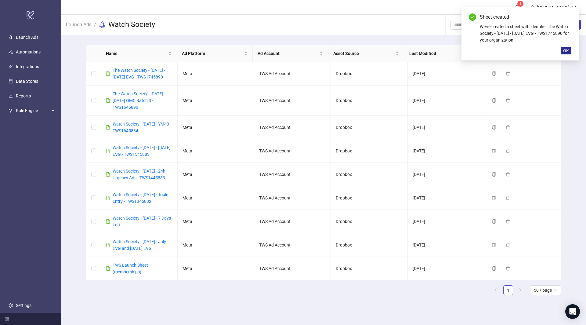  Describe the element at coordinates (520, 290) in the screenshot. I see `button: right` at that location.